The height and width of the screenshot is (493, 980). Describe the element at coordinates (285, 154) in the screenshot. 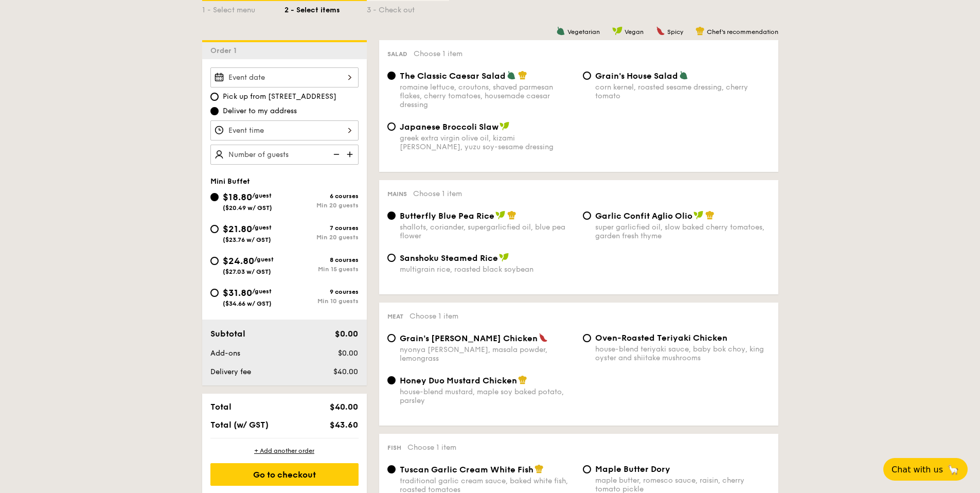

I see `input: Number of guests` at that location.